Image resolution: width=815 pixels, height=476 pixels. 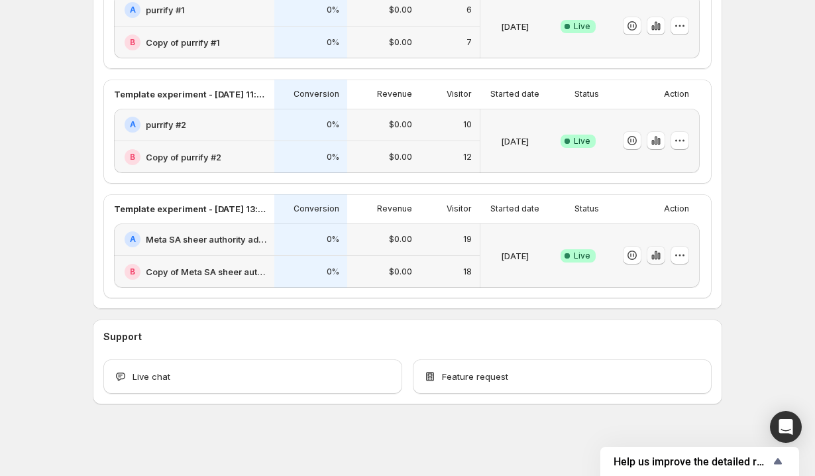 I want to click on p: 19, so click(x=467, y=239).